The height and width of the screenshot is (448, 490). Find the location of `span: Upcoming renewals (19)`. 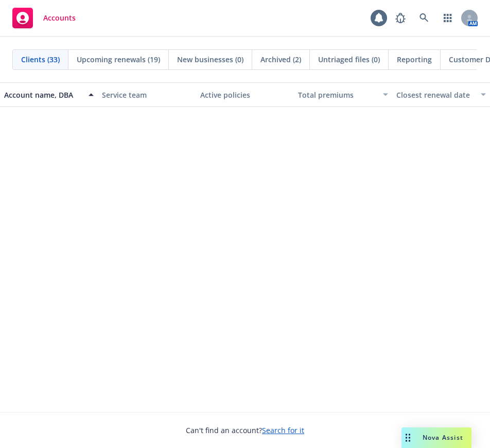

span: Upcoming renewals (19) is located at coordinates (118, 59).